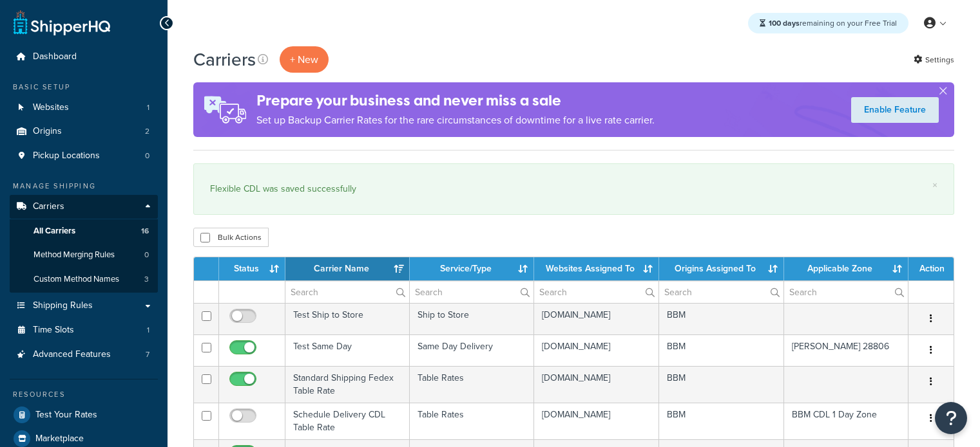 This screenshot has width=980, height=447. Describe the element at coordinates (472, 350) in the screenshot. I see `td: Same Day Delivery` at that location.